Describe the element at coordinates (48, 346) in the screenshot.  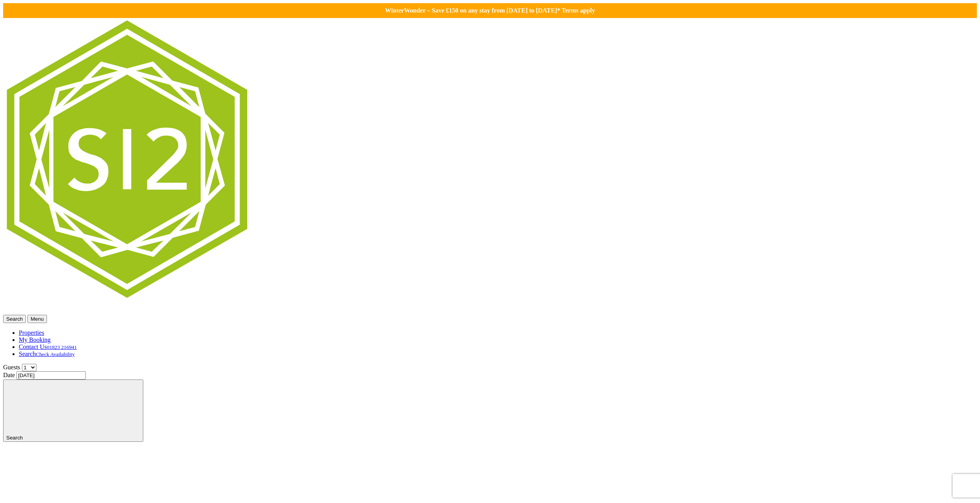
I see `a: Contact Us01823 216941` at that location.